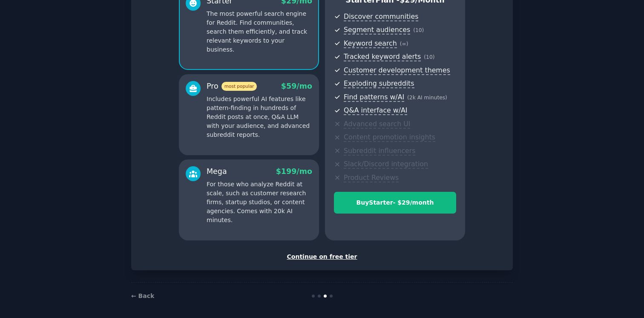 This screenshot has width=644, height=318. I want to click on p: For those who analyze Reddit at scale, such as customer research firms, startup studios, or conte..., so click(259, 202).